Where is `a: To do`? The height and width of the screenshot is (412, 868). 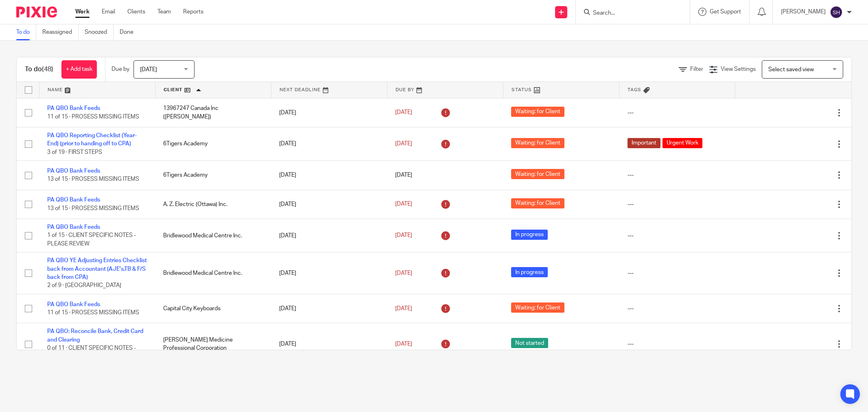
a: To do is located at coordinates (26, 32).